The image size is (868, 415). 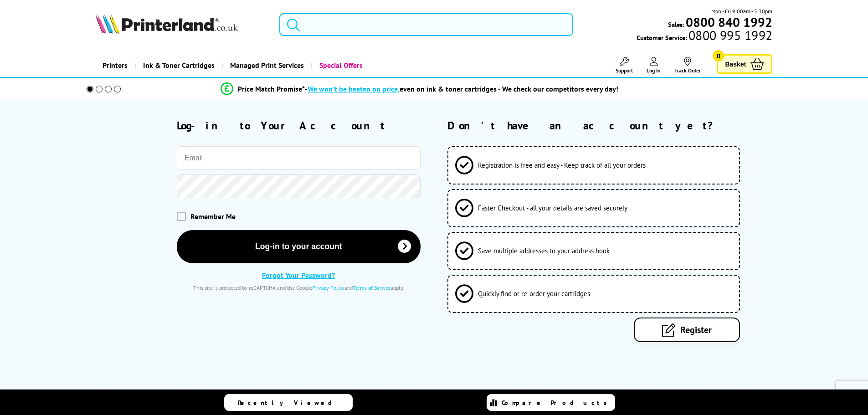 I want to click on input: Email, so click(x=299, y=158).